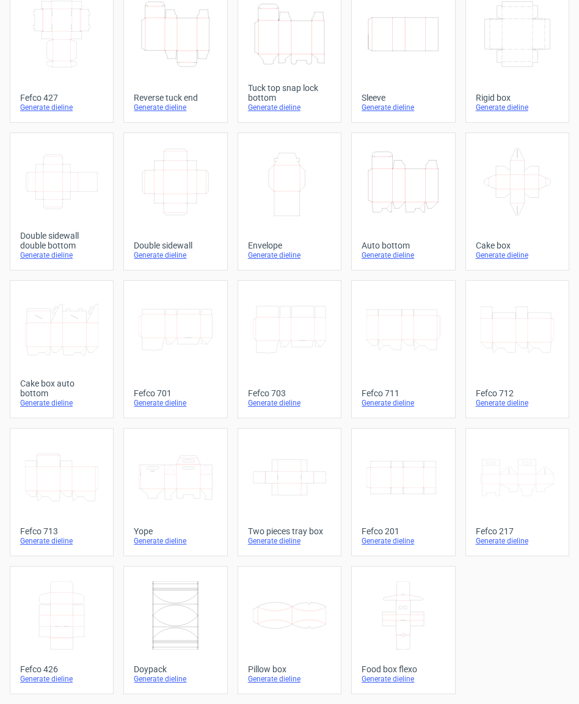  Describe the element at coordinates (175, 201) in the screenshot. I see `a: Double sidewallGenerate dieline` at that location.